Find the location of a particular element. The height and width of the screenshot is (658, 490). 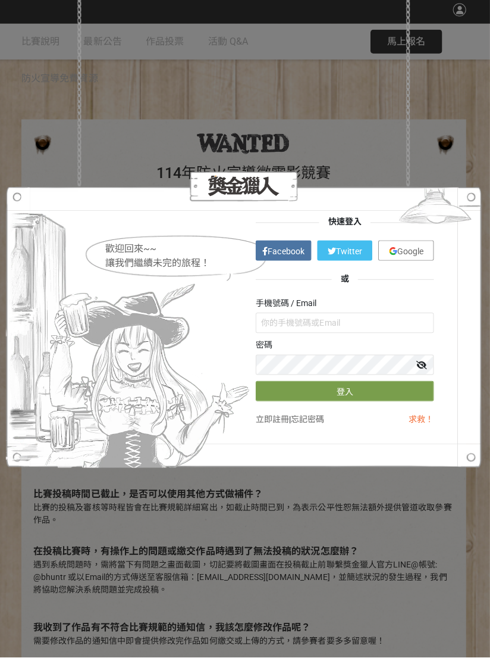

a: 忘記密碼 is located at coordinates (309, 421).